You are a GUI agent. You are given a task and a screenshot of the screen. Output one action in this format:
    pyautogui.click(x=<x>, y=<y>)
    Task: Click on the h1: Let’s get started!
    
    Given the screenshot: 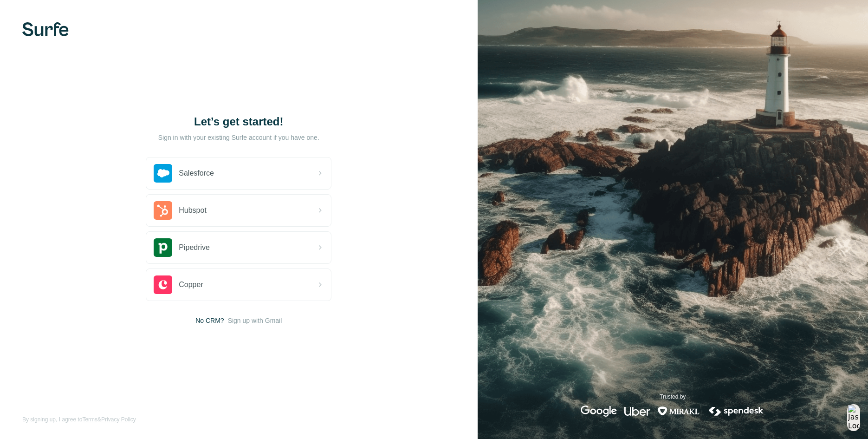 What is the action you would take?
    pyautogui.click(x=239, y=122)
    